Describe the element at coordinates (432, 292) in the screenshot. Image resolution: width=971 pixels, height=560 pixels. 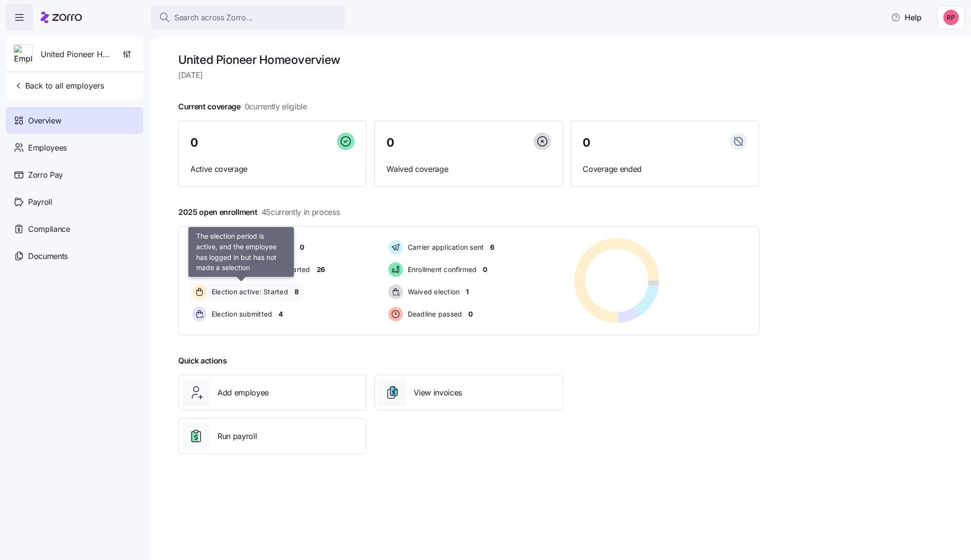
I see `span: Waived election` at that location.